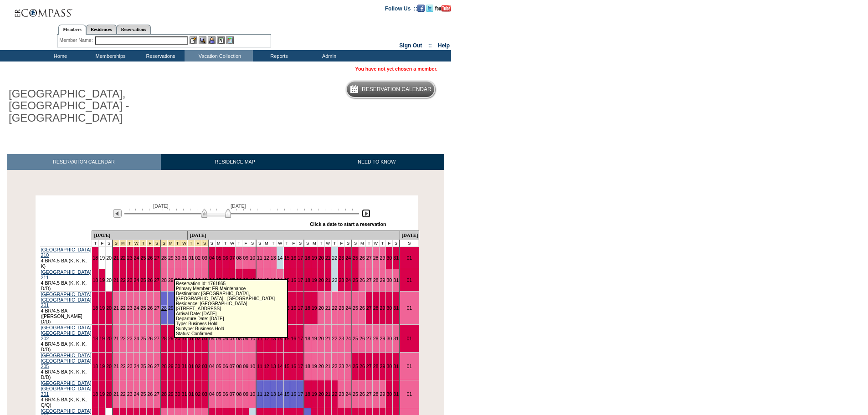 This screenshot has width=868, height=415. I want to click on img: Previous, so click(117, 213).